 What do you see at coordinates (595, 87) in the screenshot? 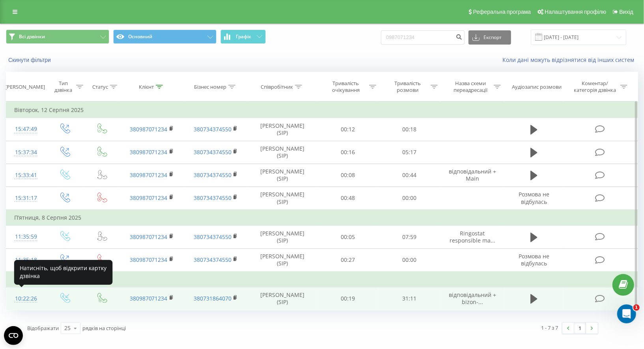
I see `div: Коментар/категорія дзвінка` at bounding box center [595, 87].